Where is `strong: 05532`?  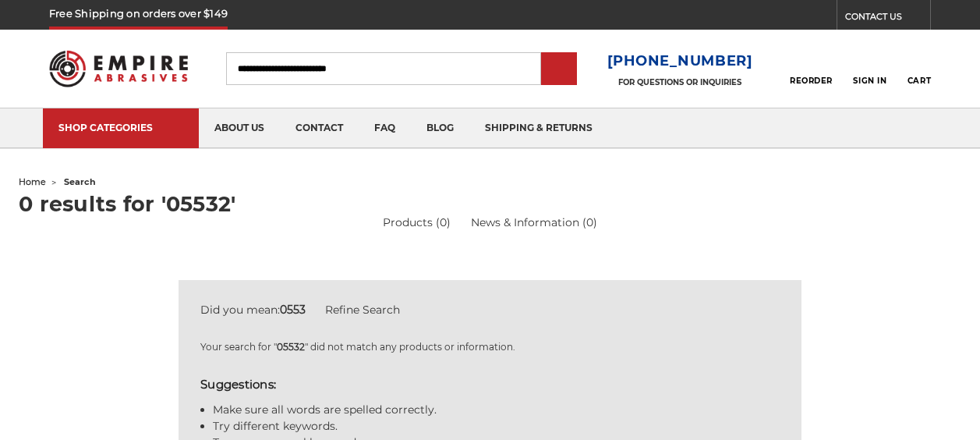
strong: 05532 is located at coordinates (291, 346).